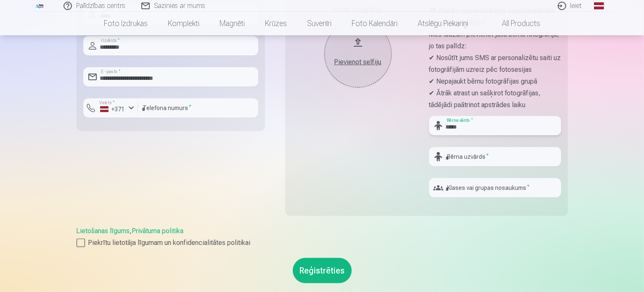  Describe the element at coordinates (495, 81) in the screenshot. I see `p: ✔ Nepajaukt bērnu fotogrāfijas grupā` at that location.